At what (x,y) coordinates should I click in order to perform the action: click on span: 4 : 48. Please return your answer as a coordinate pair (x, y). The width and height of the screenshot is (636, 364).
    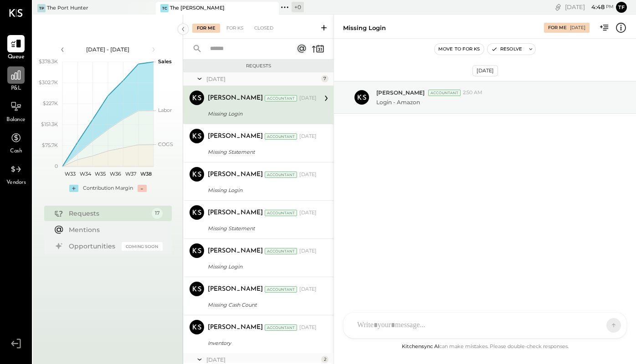
    Looking at the image, I should click on (595, 7).